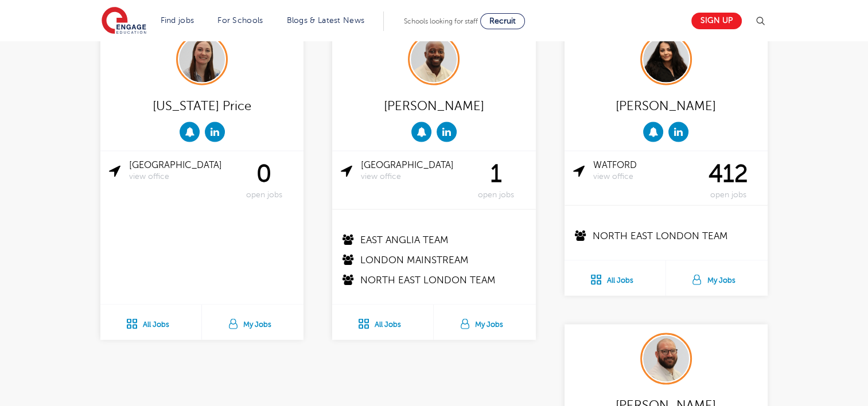 The height and width of the screenshot is (406, 868). Describe the element at coordinates (716, 21) in the screenshot. I see `a: Sign up` at that location.